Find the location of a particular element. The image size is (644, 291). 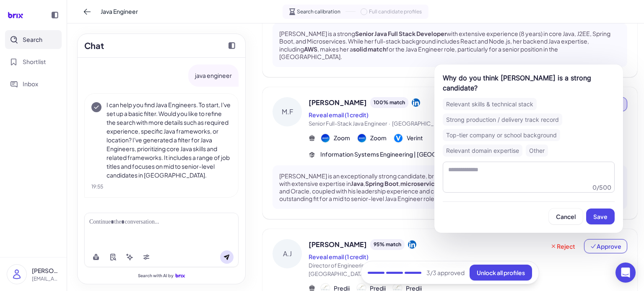

span: Approve is located at coordinates (606, 246).